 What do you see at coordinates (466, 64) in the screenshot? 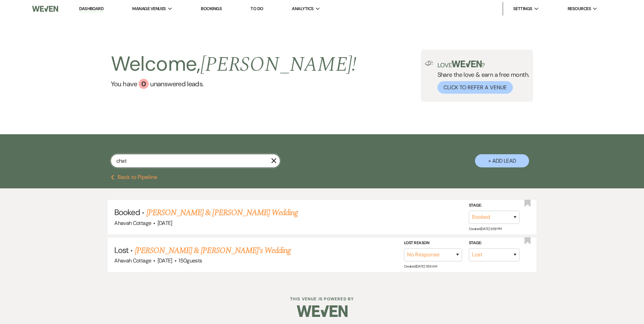
I see `img: weven-logo-green.svg` at bounding box center [466, 64].